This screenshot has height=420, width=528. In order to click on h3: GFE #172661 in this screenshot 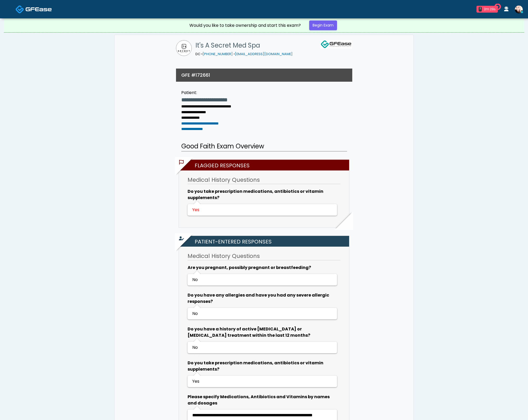, I will do `click(196, 75)`.